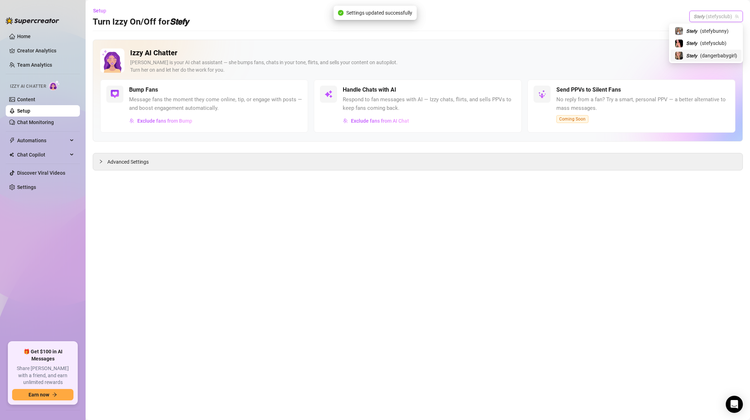 This screenshot has height=420, width=750. I want to click on span: check-circle, so click(341, 13).